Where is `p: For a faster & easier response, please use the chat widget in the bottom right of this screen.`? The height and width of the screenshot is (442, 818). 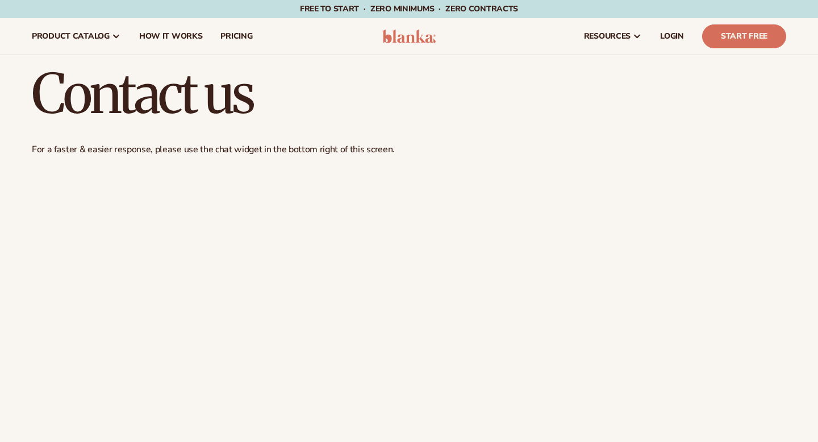 p: For a faster & easier response, please use the chat widget in the bottom right of this screen. is located at coordinates (409, 149).